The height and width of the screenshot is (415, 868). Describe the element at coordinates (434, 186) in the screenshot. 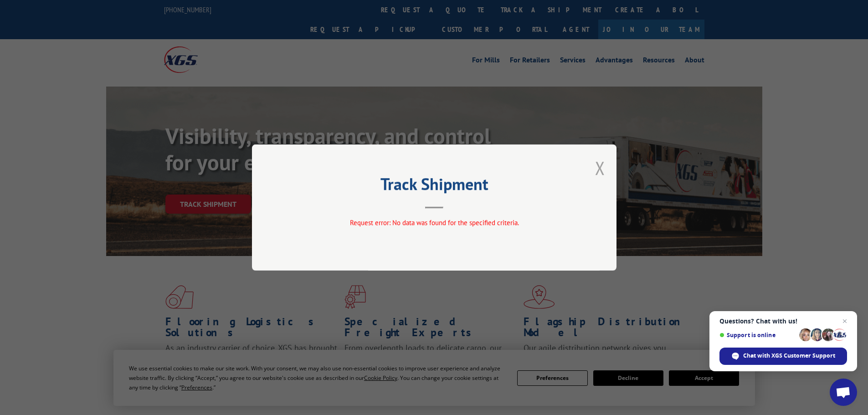

I see `h2: Track Shipment` at that location.